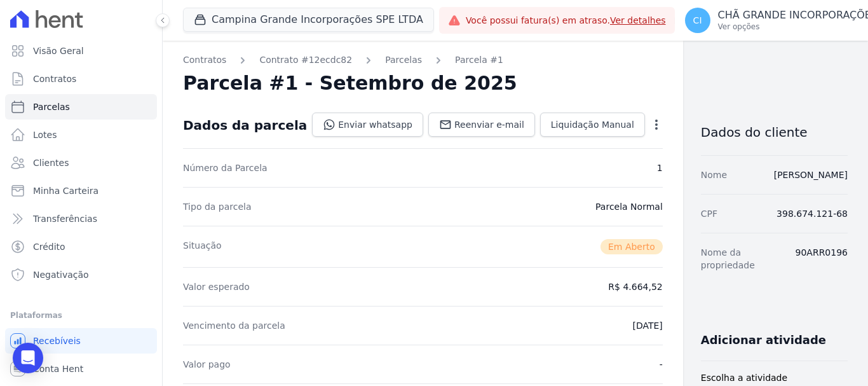 This screenshot has height=386, width=868. I want to click on span: Liquidação Manual, so click(592, 124).